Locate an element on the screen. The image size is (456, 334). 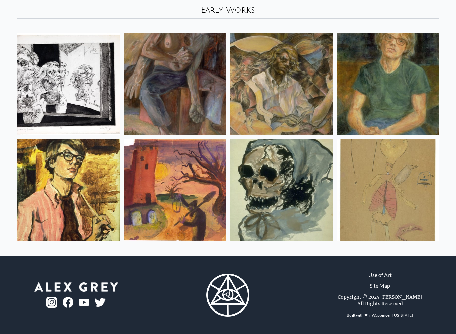
div: Built with ❤ in is located at coordinates (380, 315).